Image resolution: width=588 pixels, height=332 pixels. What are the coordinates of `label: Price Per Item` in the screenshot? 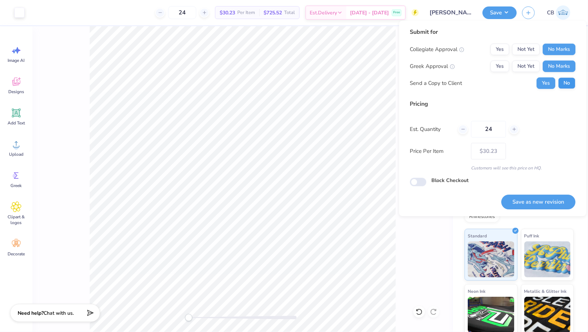 It's located at (438, 151).